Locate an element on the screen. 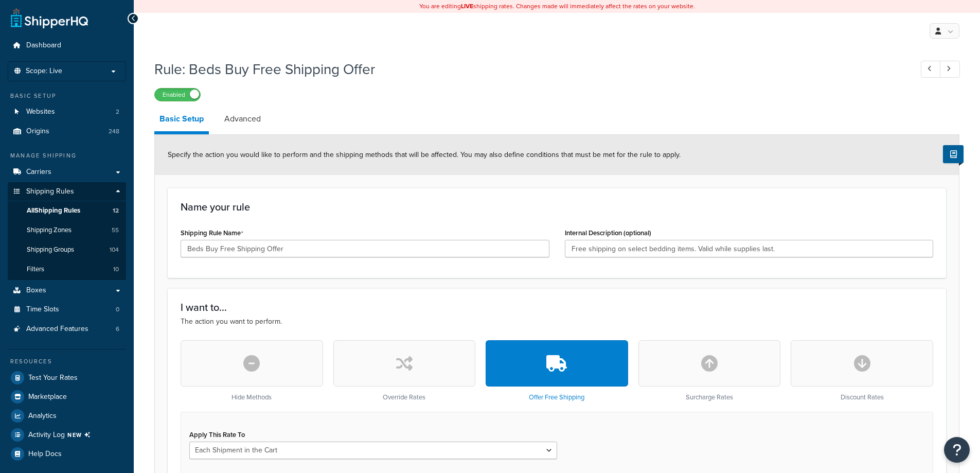 The width and height of the screenshot is (980, 473). a: AllShipping Rules12 is located at coordinates (67, 211).